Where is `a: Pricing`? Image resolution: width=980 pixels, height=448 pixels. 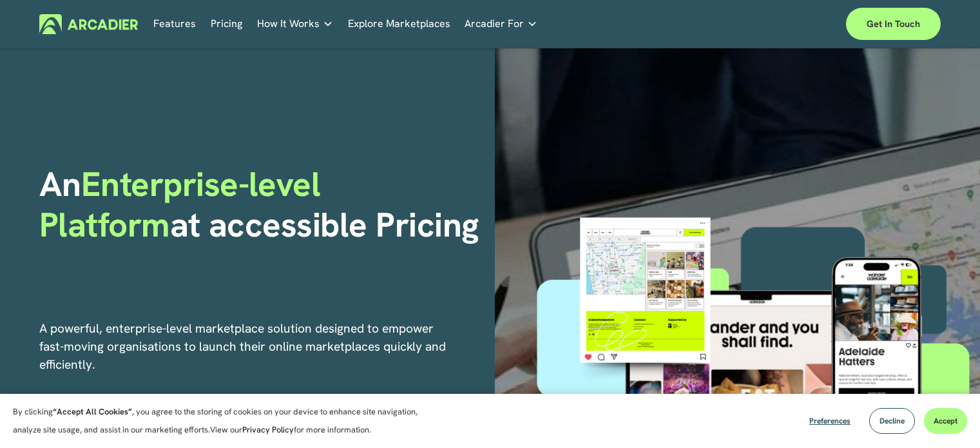 a: Pricing is located at coordinates (227, 24).